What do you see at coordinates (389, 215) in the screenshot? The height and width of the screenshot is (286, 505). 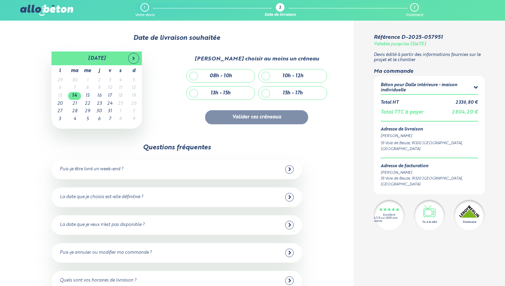 I see `div: Excellent` at bounding box center [389, 215].